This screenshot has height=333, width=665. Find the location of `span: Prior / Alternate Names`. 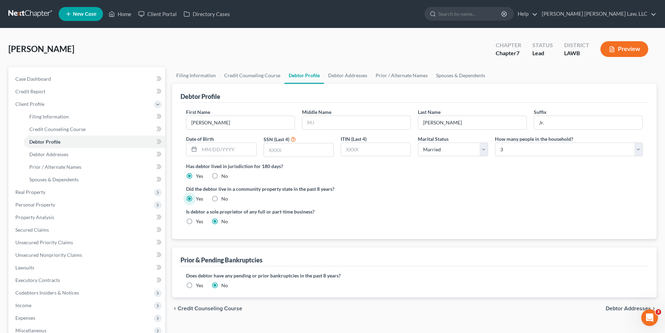

span: Prior / Alternate Names is located at coordinates (55, 167).